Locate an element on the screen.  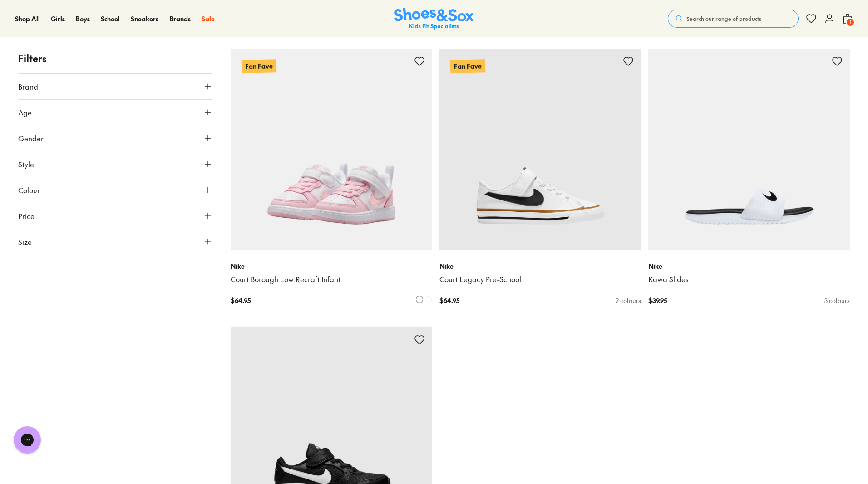
button: Colour is located at coordinates (116, 190).